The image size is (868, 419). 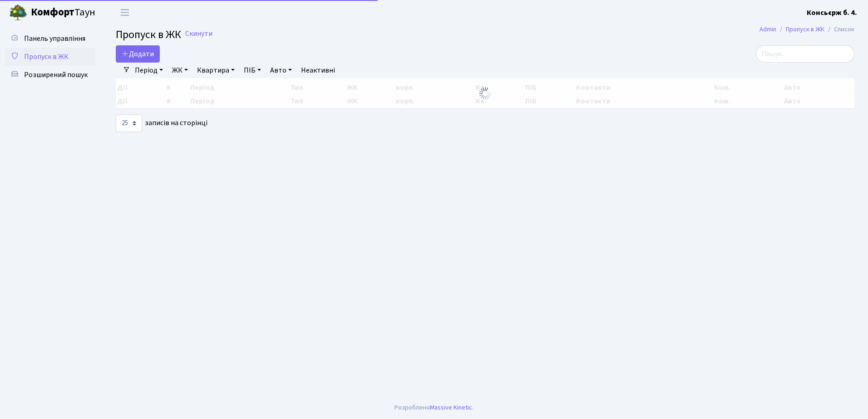 What do you see at coordinates (137, 54) in the screenshot?
I see `a: Додати` at bounding box center [137, 54].